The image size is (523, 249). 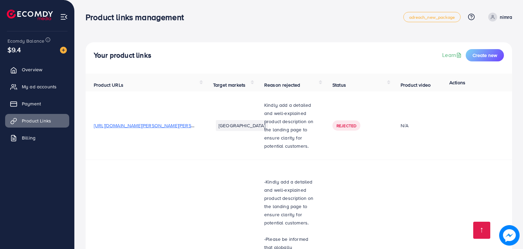 I want to click on span: $9.4, so click(x=14, y=49).